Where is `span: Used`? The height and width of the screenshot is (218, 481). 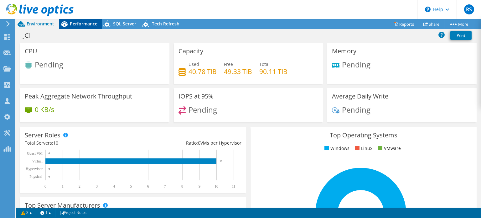
span: Used is located at coordinates (194, 64).